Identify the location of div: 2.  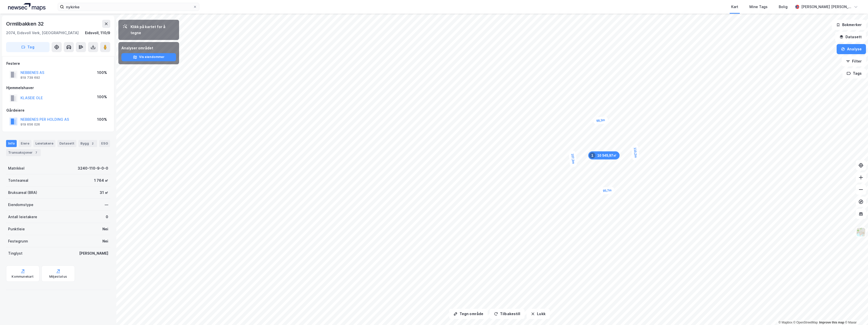
(93, 144).